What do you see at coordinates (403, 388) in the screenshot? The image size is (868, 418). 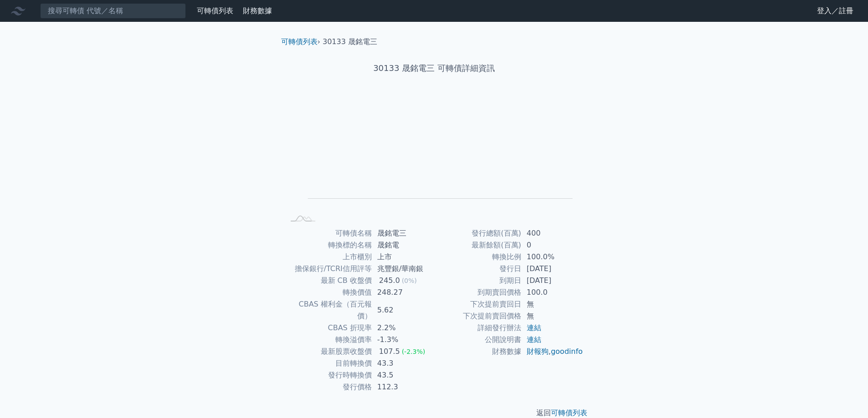 I see `td: 112.3` at bounding box center [403, 388].